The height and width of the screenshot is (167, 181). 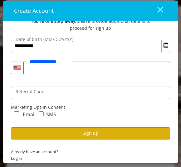 I want to click on input: marketing_email_concern, so click(x=17, y=114).